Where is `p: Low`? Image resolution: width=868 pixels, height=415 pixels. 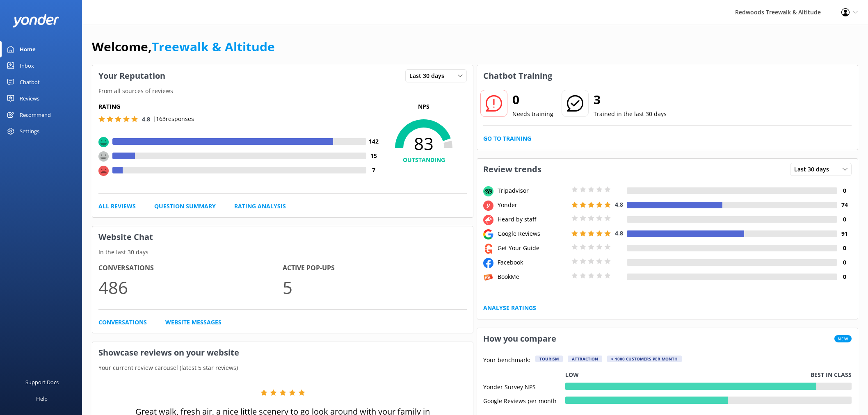
p: Low is located at coordinates (571, 375).